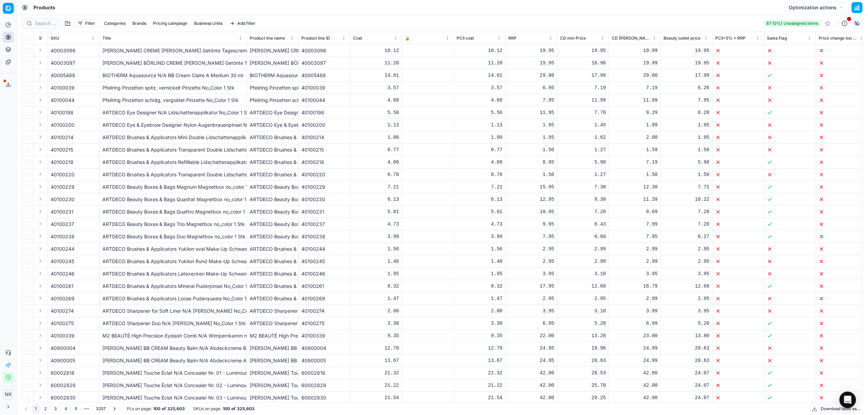  What do you see at coordinates (682, 38) in the screenshot?
I see `span: Beauty outlet price` at bounding box center [682, 38].